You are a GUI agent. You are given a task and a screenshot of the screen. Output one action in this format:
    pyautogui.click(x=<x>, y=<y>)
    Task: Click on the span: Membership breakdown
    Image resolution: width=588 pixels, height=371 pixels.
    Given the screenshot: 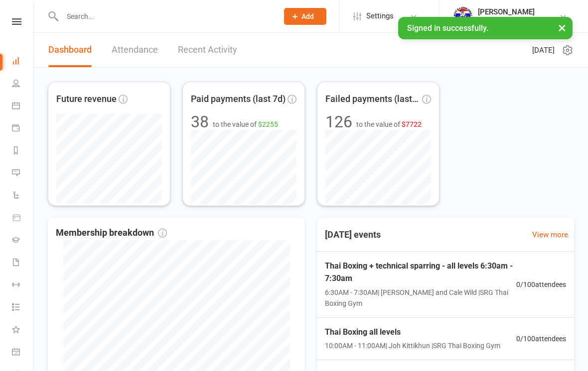 What is the action you would take?
    pyautogui.click(x=111, y=233)
    